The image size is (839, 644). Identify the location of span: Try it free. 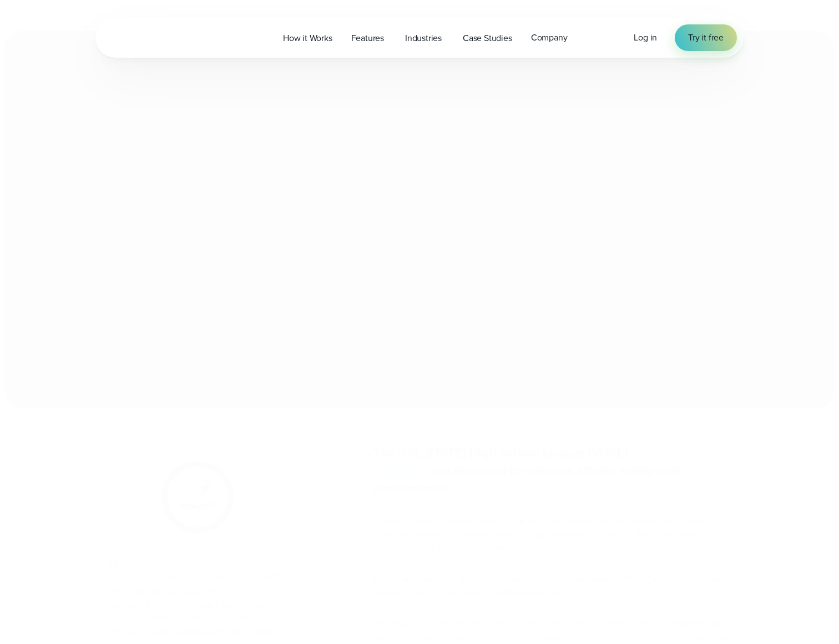
(706, 38).